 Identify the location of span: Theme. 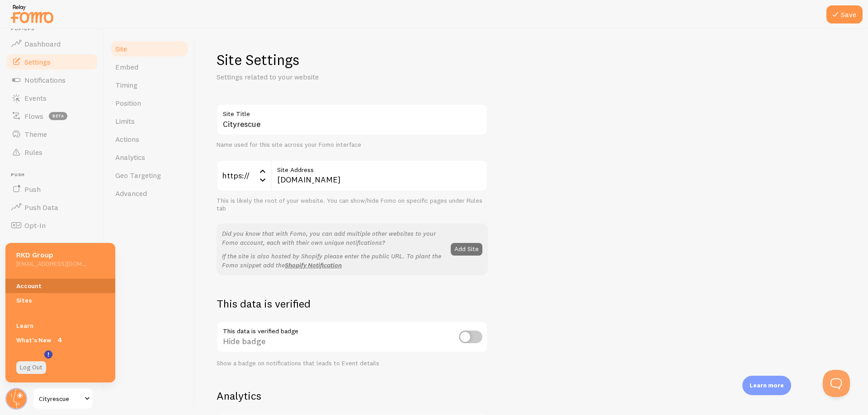
(36, 135).